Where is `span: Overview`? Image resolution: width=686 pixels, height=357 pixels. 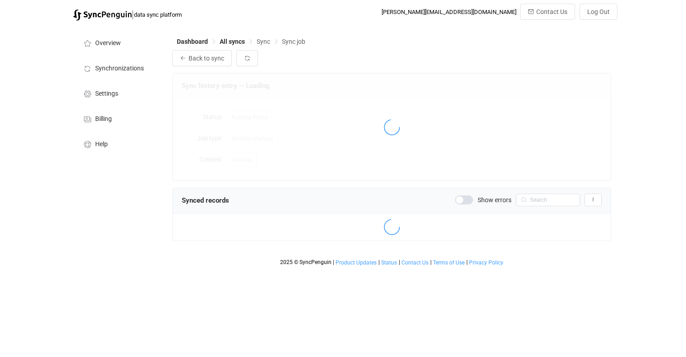
span: Overview is located at coordinates (108, 43).